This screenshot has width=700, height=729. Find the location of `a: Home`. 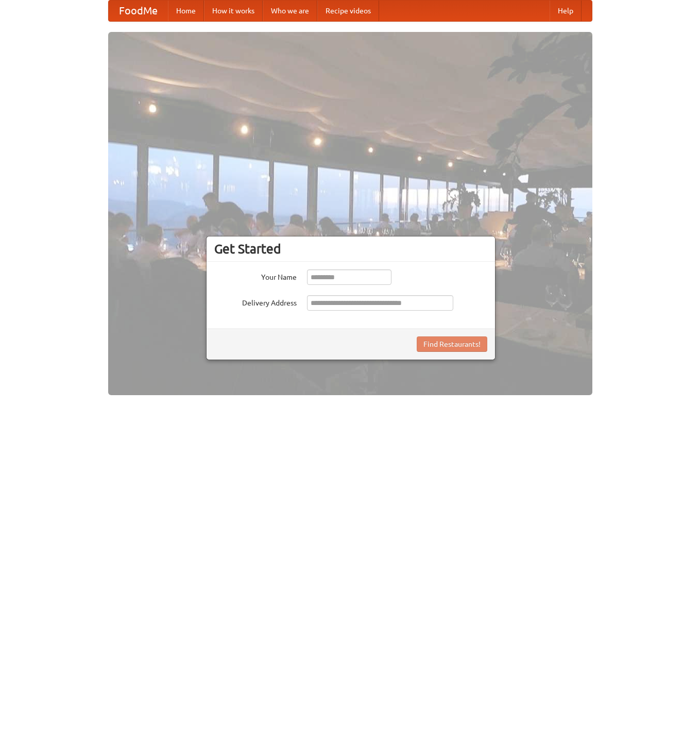

a: Home is located at coordinates (185, 11).